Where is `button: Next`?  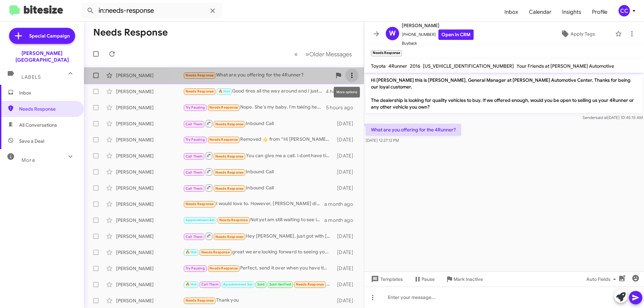
button: Next is located at coordinates (329, 54).